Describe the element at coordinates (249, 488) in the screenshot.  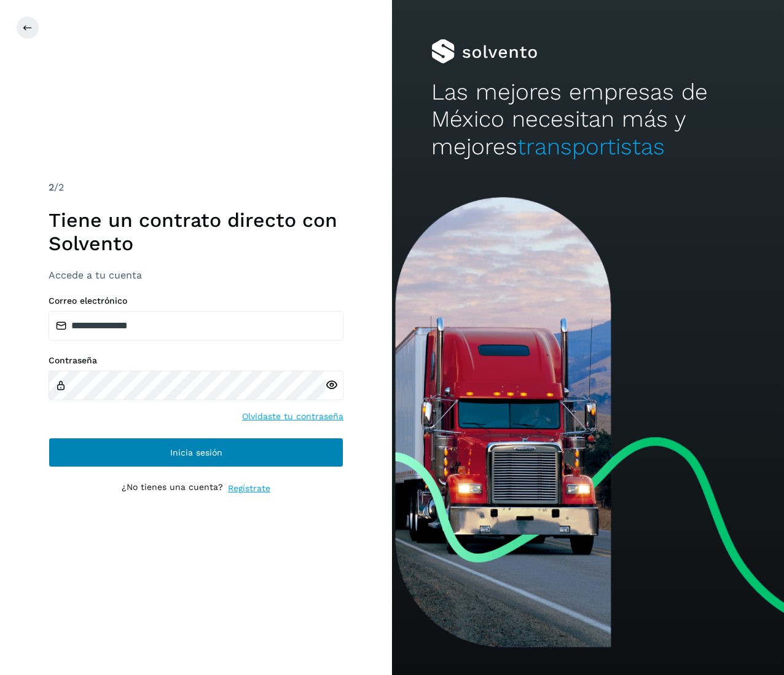
I see `a: Regístrate` at that location.